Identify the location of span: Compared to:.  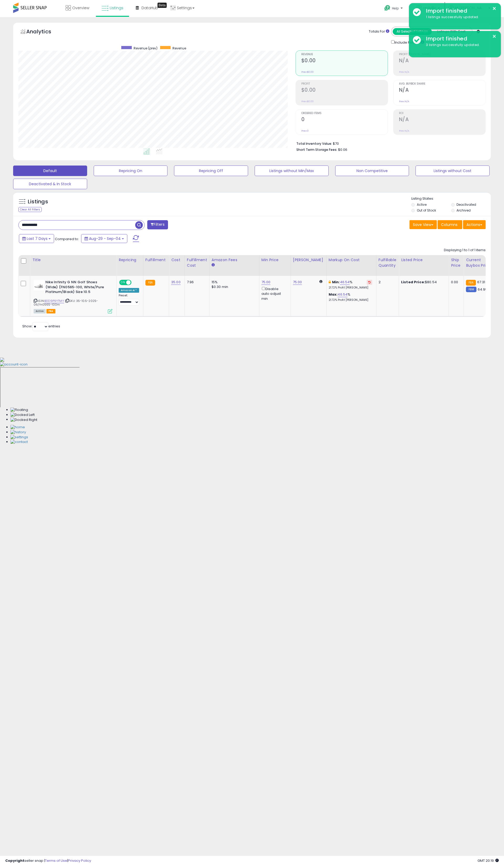
(67, 239).